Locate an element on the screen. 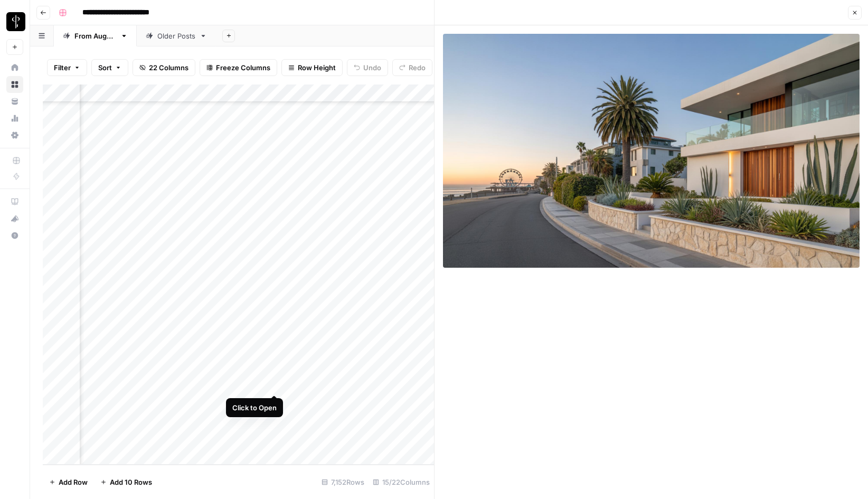 Image resolution: width=868 pixels, height=499 pixels. button: Sort is located at coordinates (110, 67).